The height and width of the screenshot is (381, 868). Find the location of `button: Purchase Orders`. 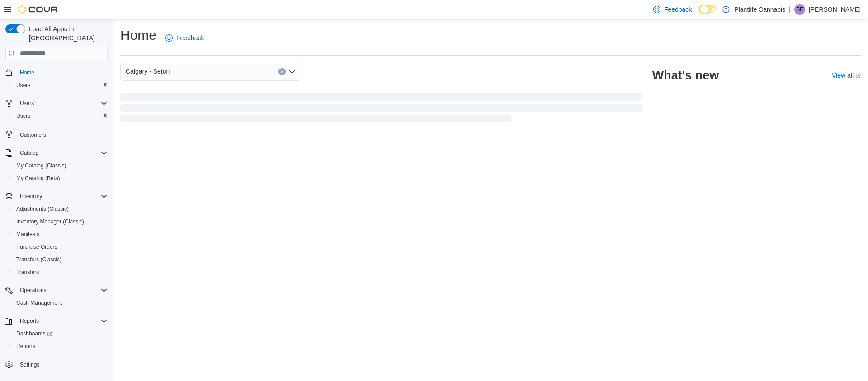

button: Purchase Orders is located at coordinates (60, 247).